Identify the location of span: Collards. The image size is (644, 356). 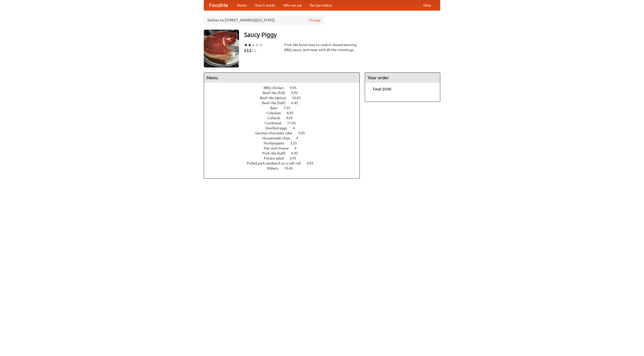
(276, 118).